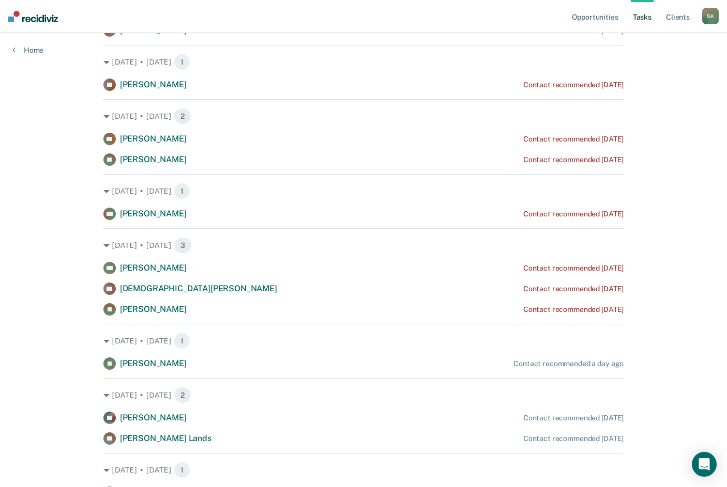  Describe the element at coordinates (28, 50) in the screenshot. I see `a: Home` at that location.